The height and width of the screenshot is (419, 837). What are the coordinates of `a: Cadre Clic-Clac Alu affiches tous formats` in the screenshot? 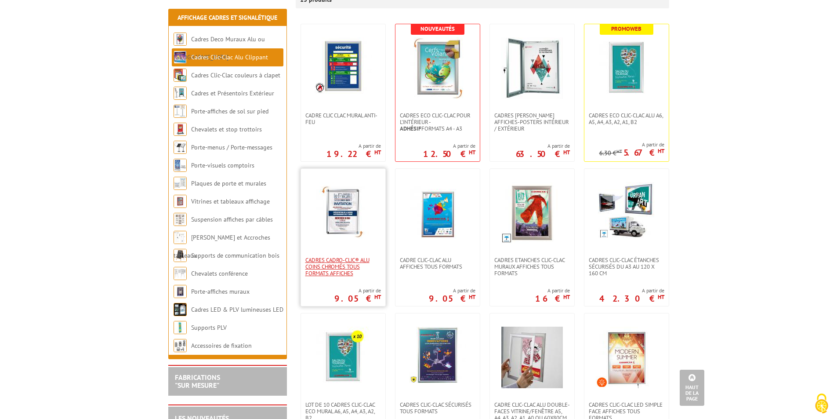 It's located at (438, 263).